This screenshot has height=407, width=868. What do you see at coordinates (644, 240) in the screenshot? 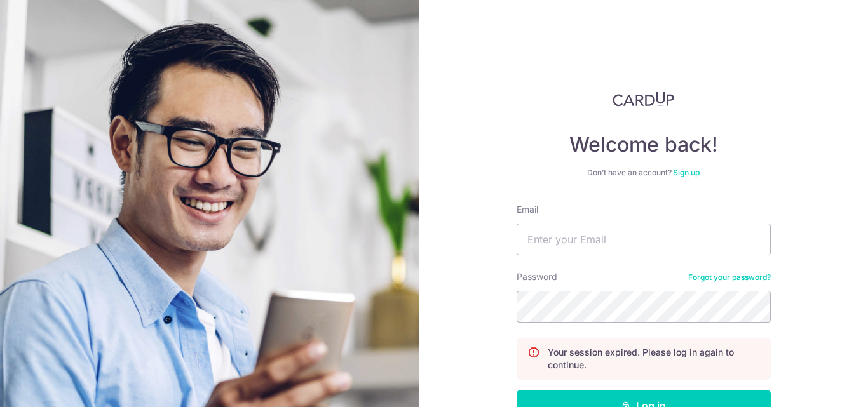
I see `input: Enter your Email` at bounding box center [644, 240].